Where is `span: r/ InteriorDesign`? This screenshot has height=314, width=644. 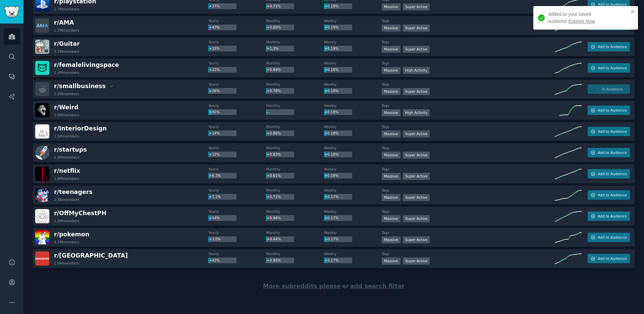 span: r/ InteriorDesign is located at coordinates (80, 128).